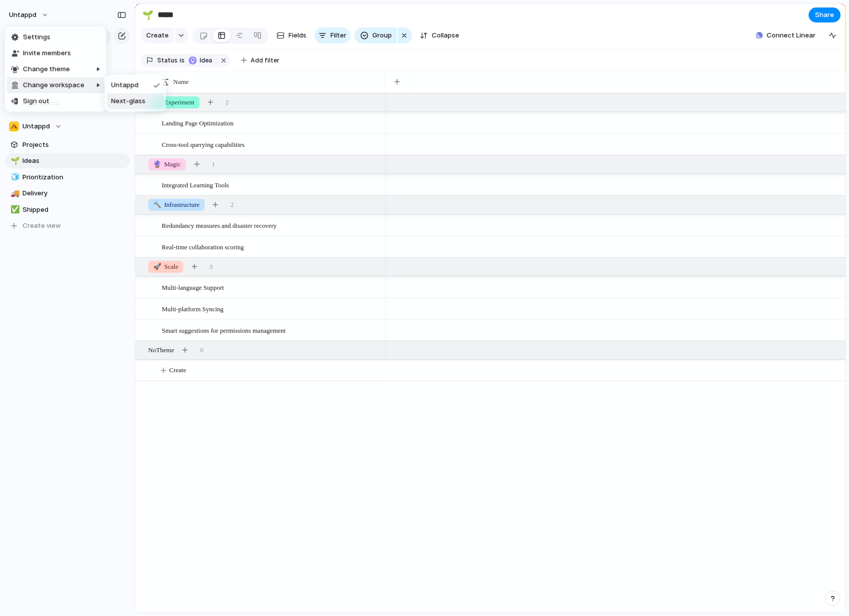 The width and height of the screenshot is (849, 616). Describe the element at coordinates (46, 70) in the screenshot. I see `span: Change theme` at that location.